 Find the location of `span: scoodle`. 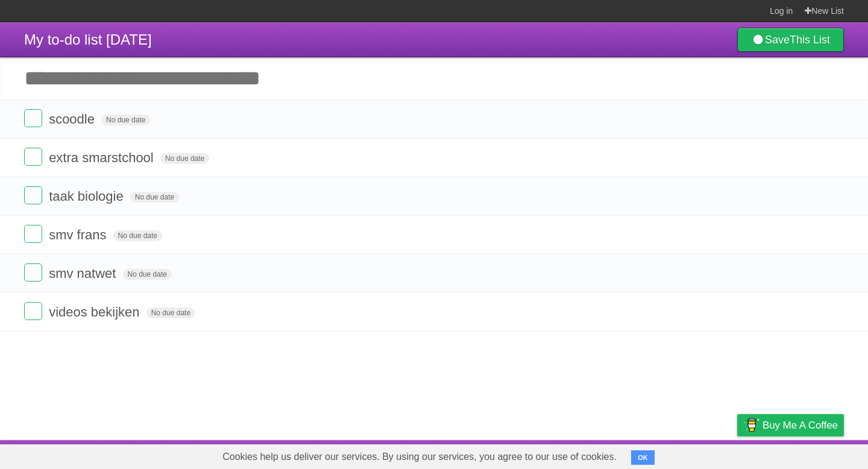

span: scoodle is located at coordinates (73, 119).